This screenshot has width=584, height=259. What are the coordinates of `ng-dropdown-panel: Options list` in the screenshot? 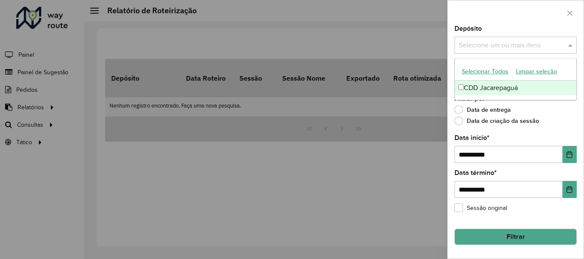 It's located at (515, 79).